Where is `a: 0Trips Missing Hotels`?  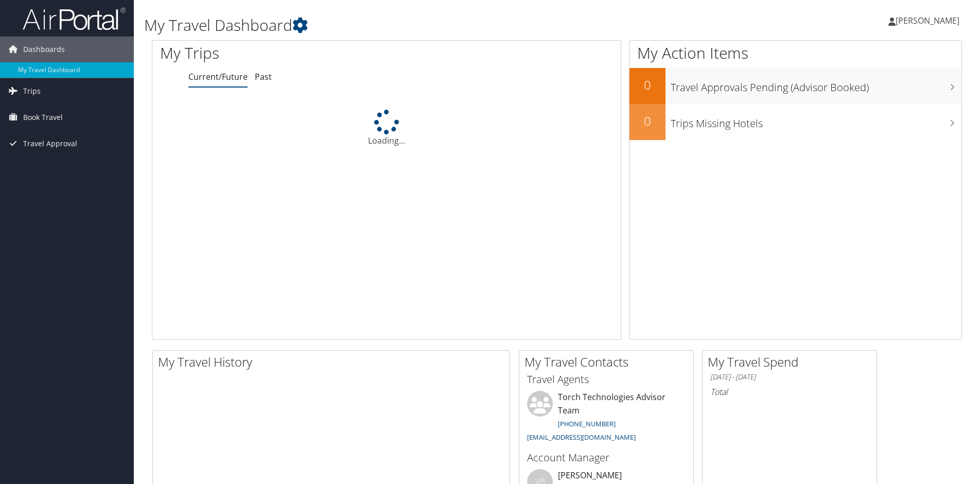 a: 0Trips Missing Hotels is located at coordinates (795, 122).